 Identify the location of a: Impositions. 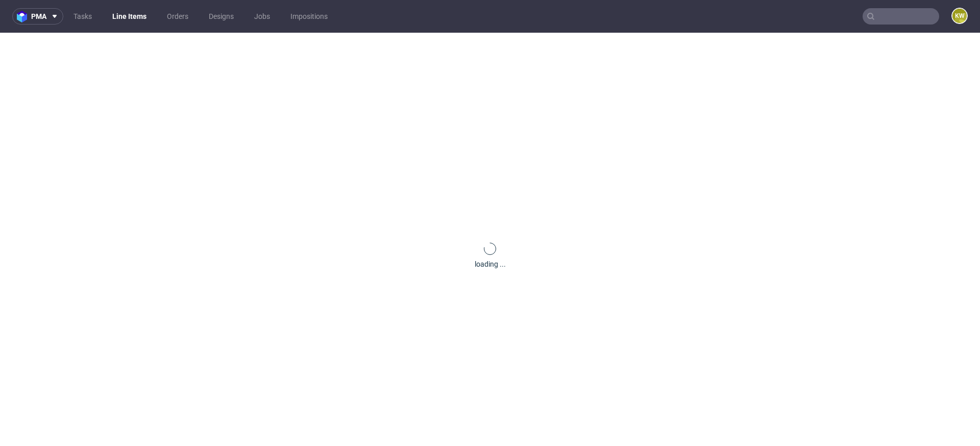
(309, 16).